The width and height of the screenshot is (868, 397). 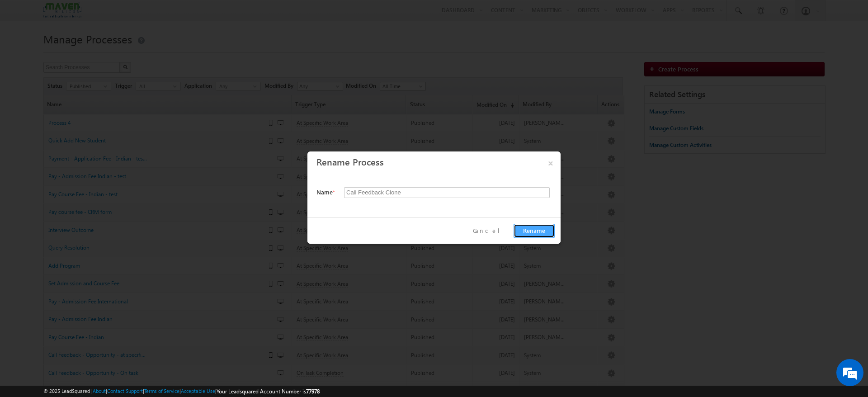 I want to click on div: Name, so click(x=435, y=193).